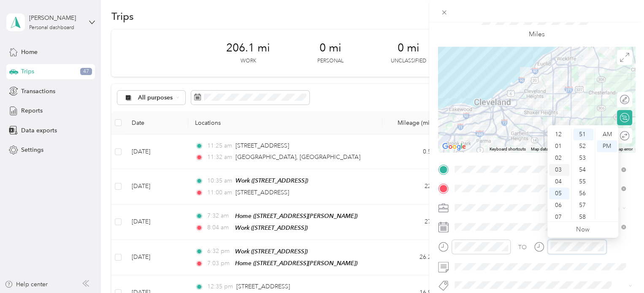 The height and width of the screenshot is (293, 644). What do you see at coordinates (537, 34) in the screenshot?
I see `p: Miles` at bounding box center [537, 34].